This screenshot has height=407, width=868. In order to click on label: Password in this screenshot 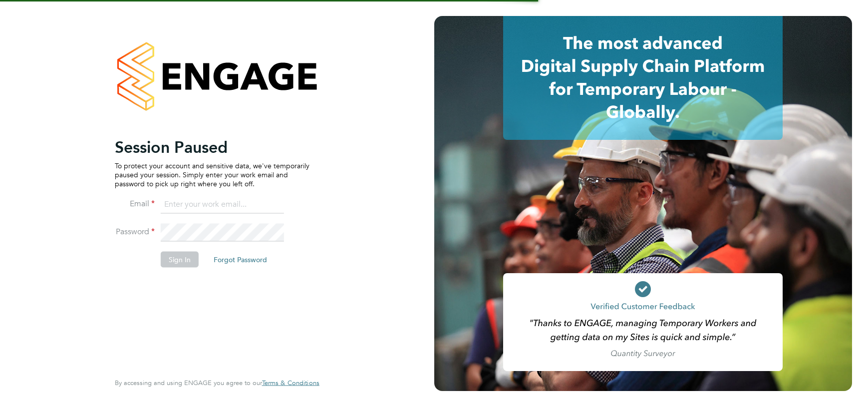, I will do `click(135, 231)`.